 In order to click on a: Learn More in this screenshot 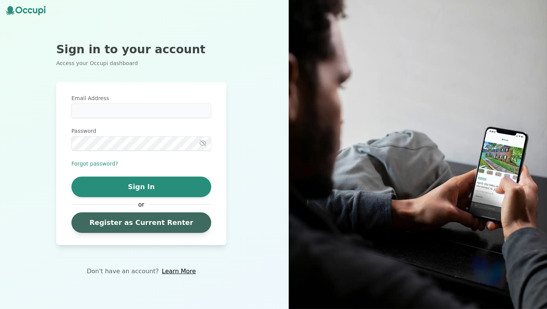, I will do `click(179, 271)`.